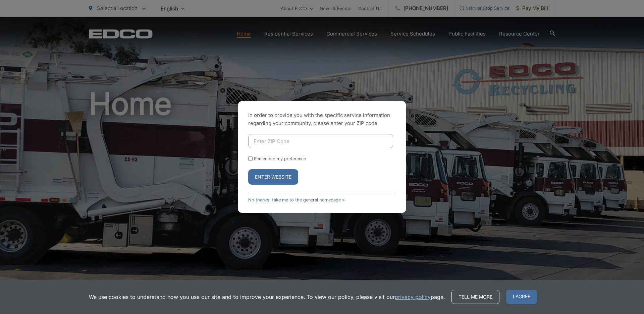  Describe the element at coordinates (280, 159) in the screenshot. I see `label: Remember my preference` at that location.